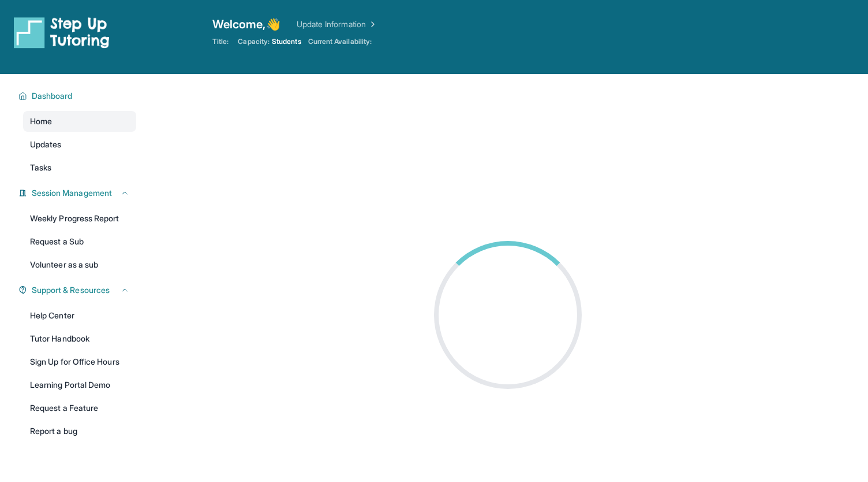  What do you see at coordinates (80, 339) in the screenshot?
I see `a: Tutor Handbook` at bounding box center [80, 339].